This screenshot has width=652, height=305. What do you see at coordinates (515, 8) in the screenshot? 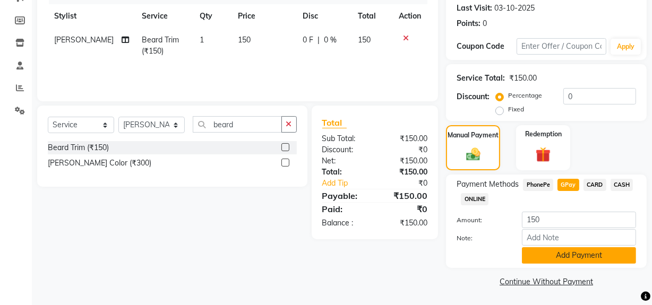
I see `div: 03-10-2025` at bounding box center [515, 8].